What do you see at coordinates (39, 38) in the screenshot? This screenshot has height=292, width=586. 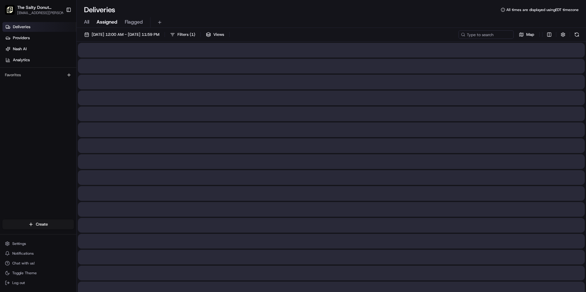 I see `a: Providers` at bounding box center [39, 38].